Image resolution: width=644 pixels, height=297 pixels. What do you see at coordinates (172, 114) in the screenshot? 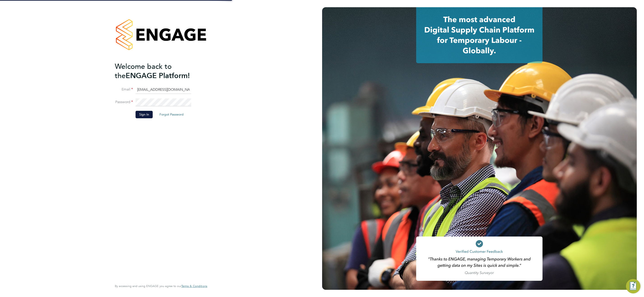
I see `button: Forgot Password` at bounding box center [172, 114].